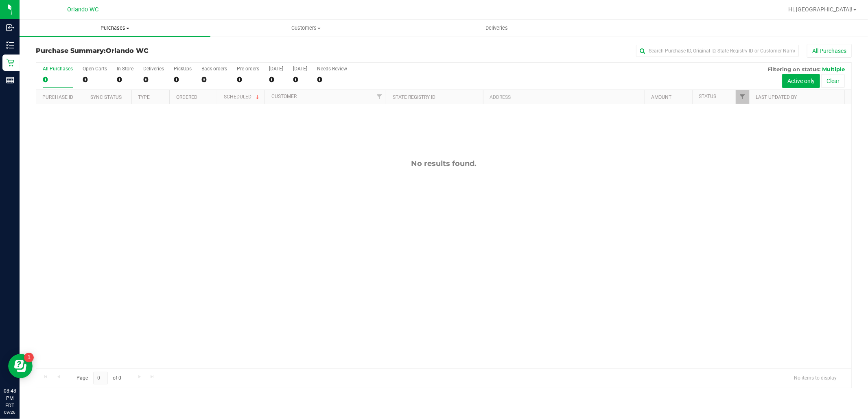 This screenshot has width=868, height=419. Describe the element at coordinates (183, 69) in the screenshot. I see `div: PickUps` at that location.